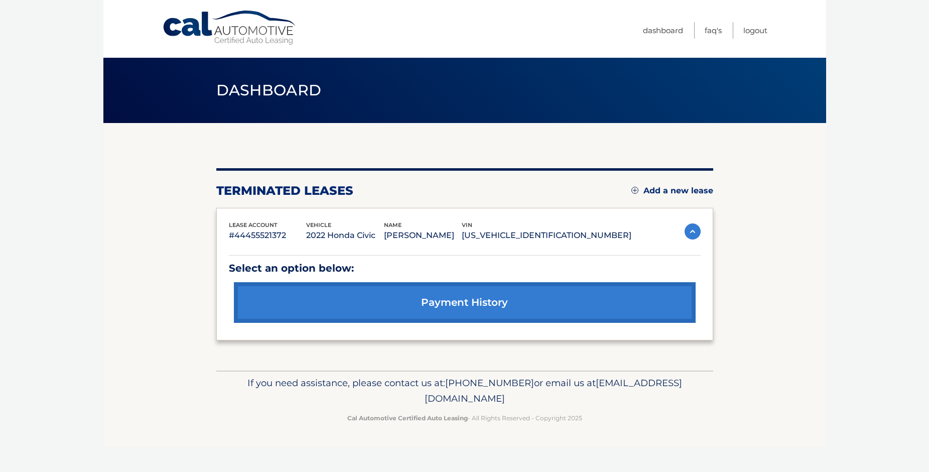 The width and height of the screenshot is (929, 472). Describe the element at coordinates (663, 30) in the screenshot. I see `a: Dashboard` at that location.